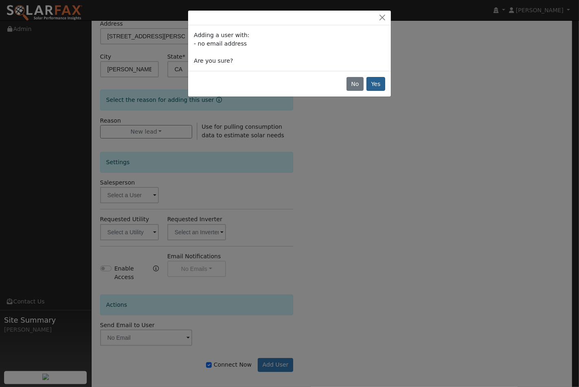  I want to click on span: Are you sure?, so click(213, 61).